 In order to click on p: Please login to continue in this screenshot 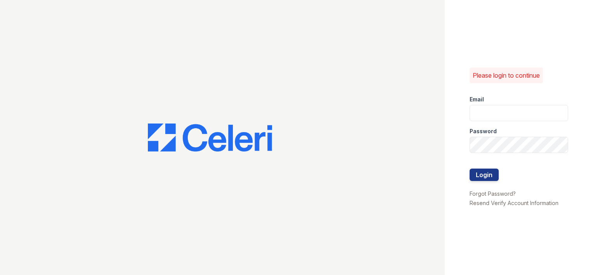, I will do `click(506, 75)`.